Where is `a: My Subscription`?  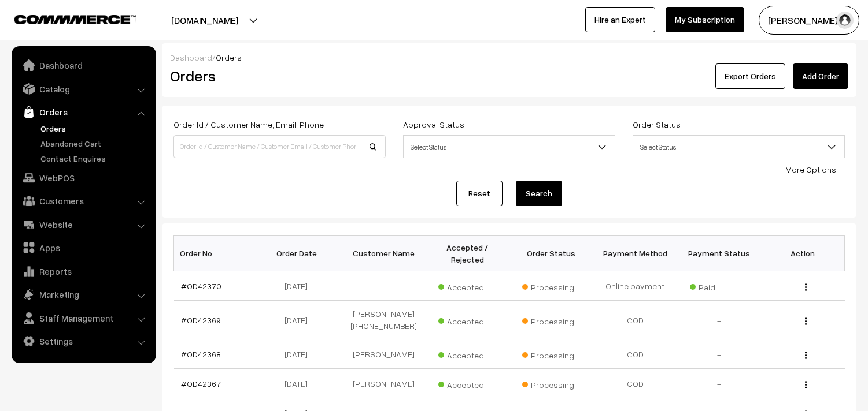 a: My Subscription is located at coordinates (704, 20).